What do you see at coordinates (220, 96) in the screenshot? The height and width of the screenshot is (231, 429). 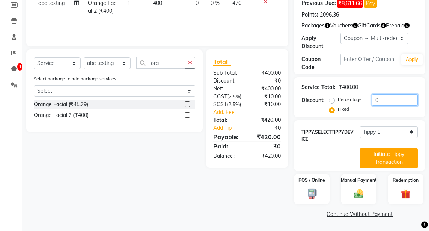 I see `span: CGST` at bounding box center [220, 96].